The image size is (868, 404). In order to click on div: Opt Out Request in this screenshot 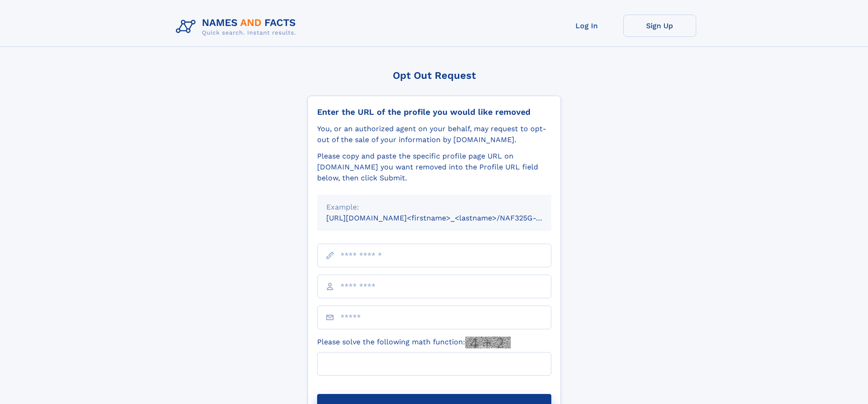, I will do `click(434, 75)`.